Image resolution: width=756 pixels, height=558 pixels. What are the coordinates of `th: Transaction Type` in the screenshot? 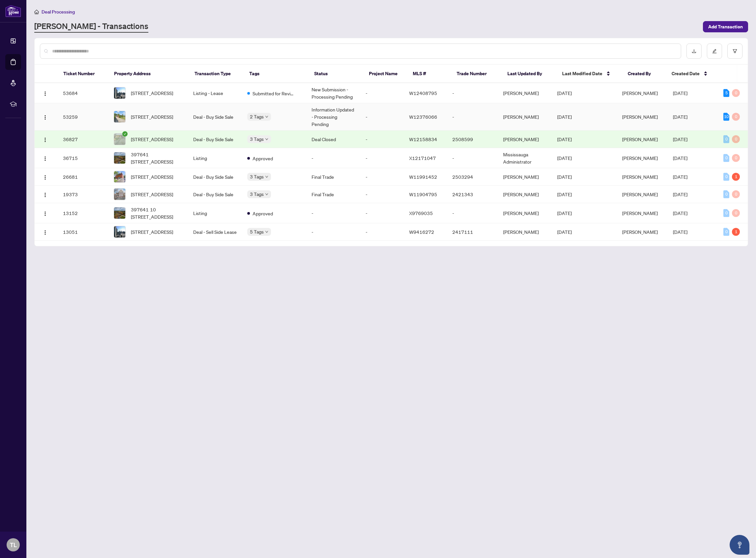 It's located at (217, 74).